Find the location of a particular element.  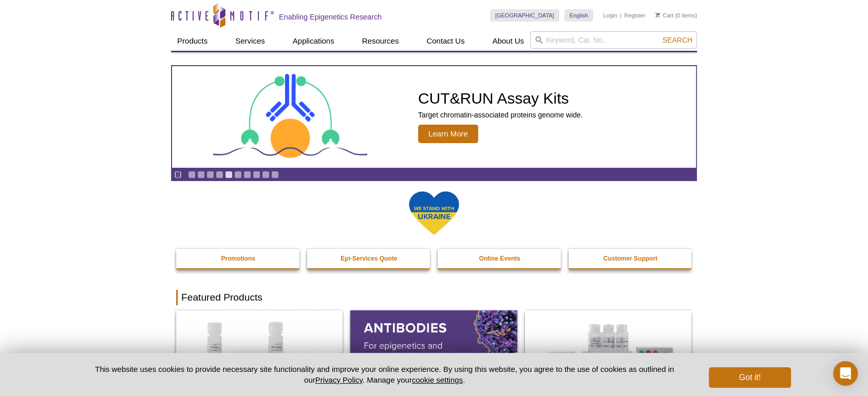

a: Services is located at coordinates (250, 41).